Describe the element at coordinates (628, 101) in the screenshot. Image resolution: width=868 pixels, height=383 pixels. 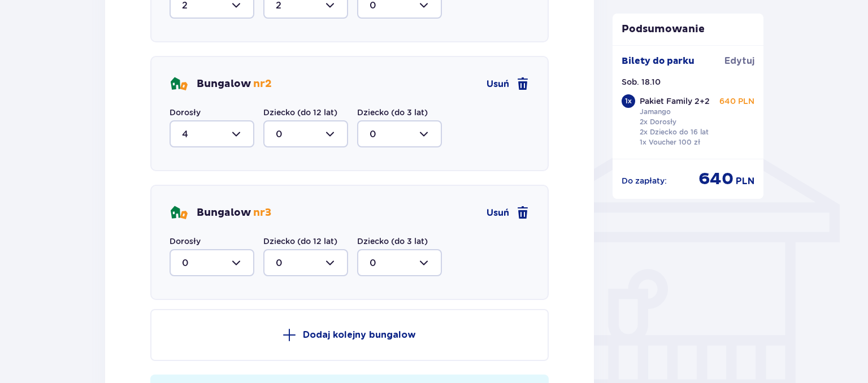
I see `div: 1 x` at that location.